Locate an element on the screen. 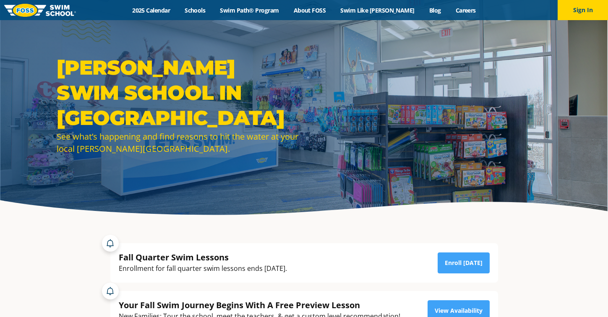 The height and width of the screenshot is (317, 608). a: Schools is located at coordinates (195, 10).